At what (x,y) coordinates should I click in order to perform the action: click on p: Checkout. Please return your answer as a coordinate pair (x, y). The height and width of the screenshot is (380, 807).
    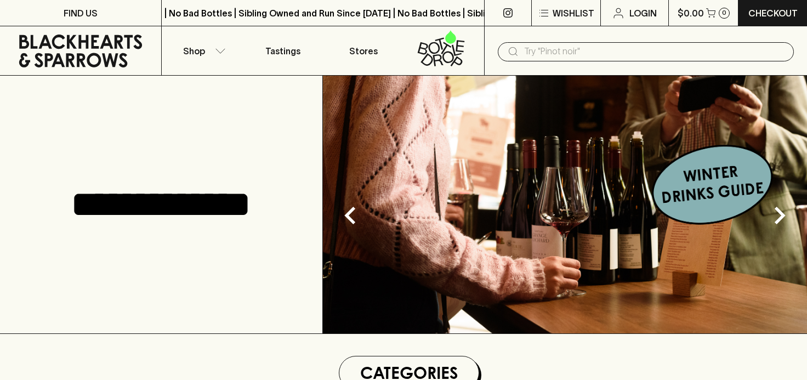
    Looking at the image, I should click on (773, 13).